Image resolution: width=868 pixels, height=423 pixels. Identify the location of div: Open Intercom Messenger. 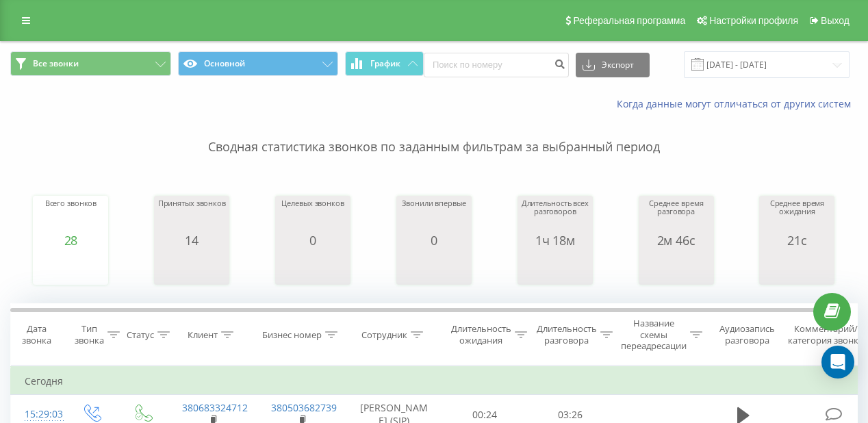
(838, 362).